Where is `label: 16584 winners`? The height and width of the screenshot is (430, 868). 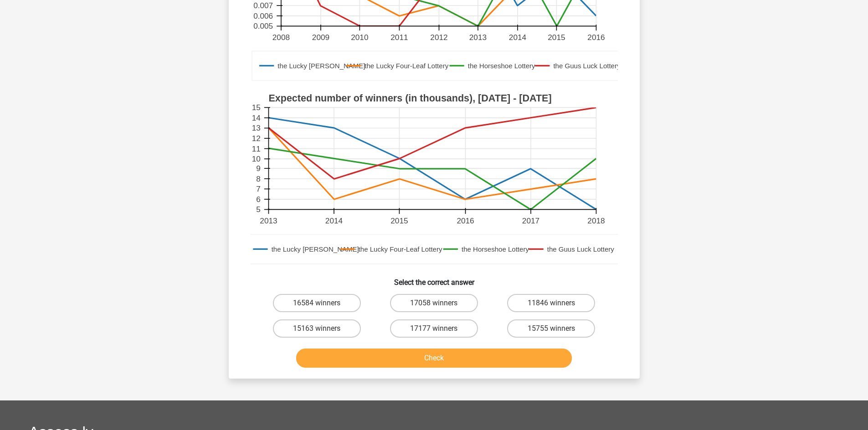 label: 16584 winners is located at coordinates (317, 303).